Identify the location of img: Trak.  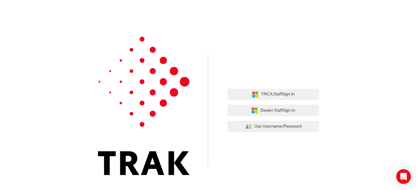
(144, 106).